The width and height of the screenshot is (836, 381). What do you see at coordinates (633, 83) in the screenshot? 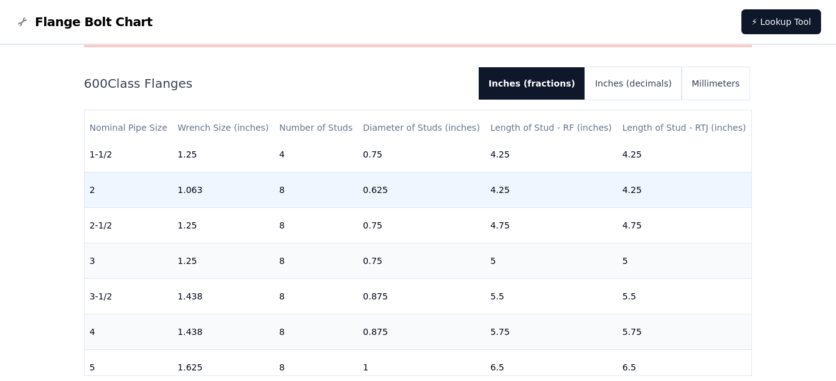
I see `button: Inches (decimals)` at bounding box center [633, 83].